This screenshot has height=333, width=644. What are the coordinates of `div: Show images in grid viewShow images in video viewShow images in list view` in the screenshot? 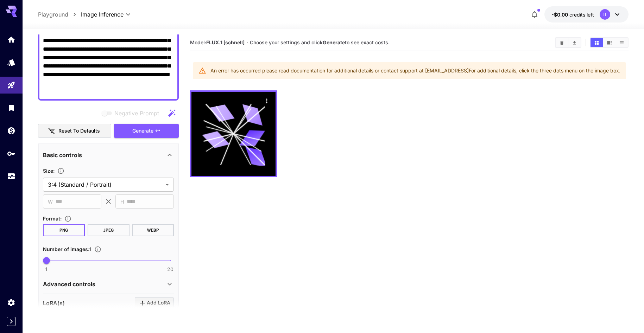 It's located at (609, 42).